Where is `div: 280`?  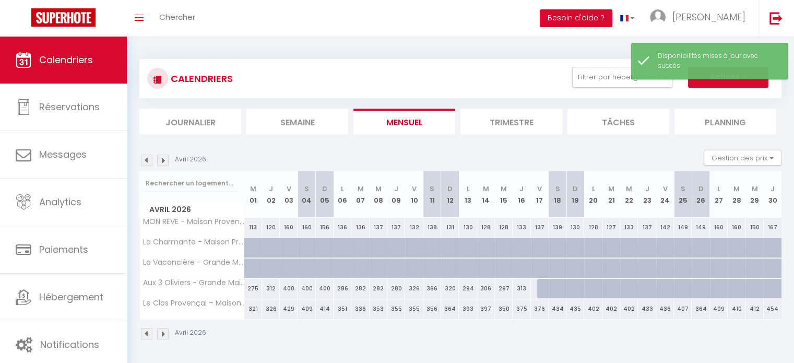 div: 280 is located at coordinates (396, 288).